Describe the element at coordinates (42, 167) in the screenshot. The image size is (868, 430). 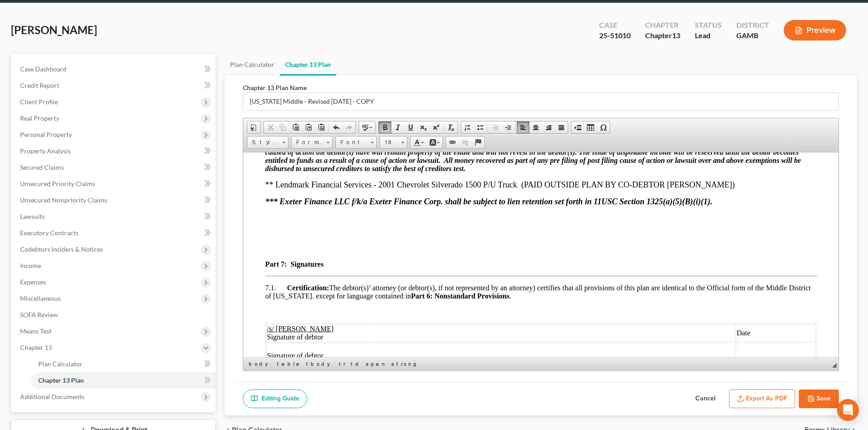
I see `span: Secured Claims` at that location.